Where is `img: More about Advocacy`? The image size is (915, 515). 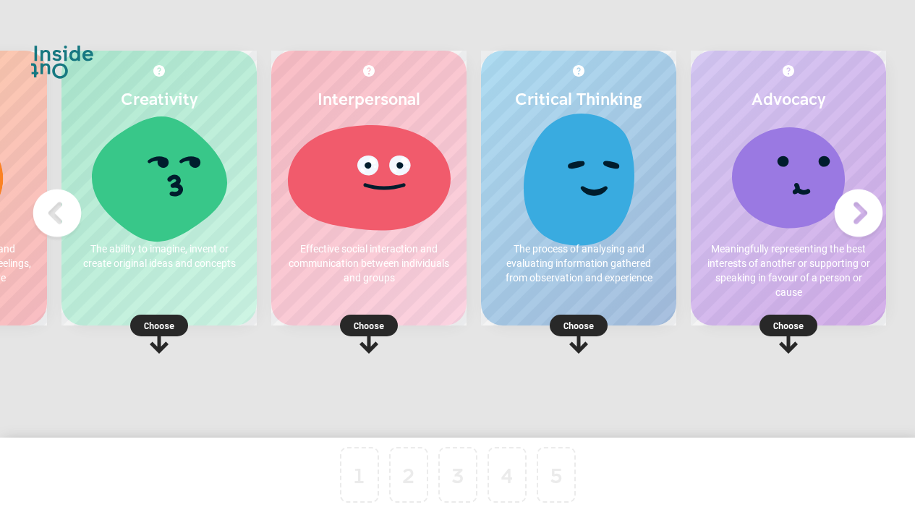 img: More about Advocacy is located at coordinates (788, 71).